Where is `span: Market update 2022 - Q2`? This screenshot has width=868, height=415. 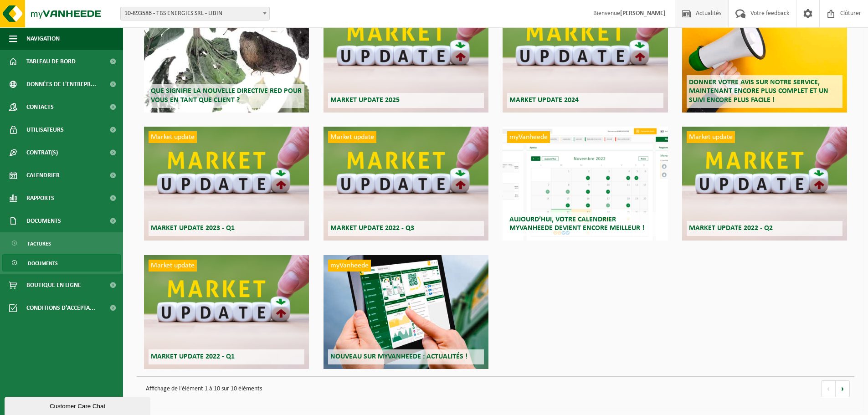 span: Market update 2022 - Q2 is located at coordinates (731, 228).